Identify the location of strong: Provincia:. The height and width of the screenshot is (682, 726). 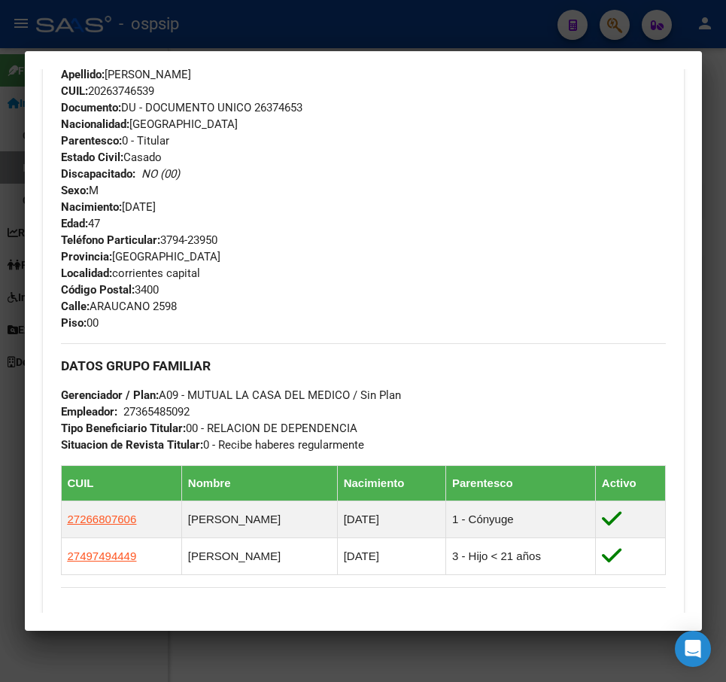
(87, 257).